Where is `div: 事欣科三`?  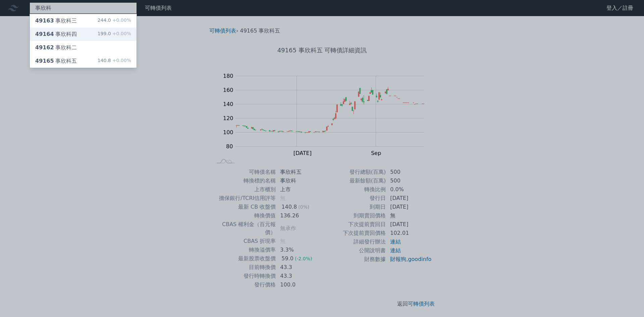
div: 事欣科三 is located at coordinates (56, 21).